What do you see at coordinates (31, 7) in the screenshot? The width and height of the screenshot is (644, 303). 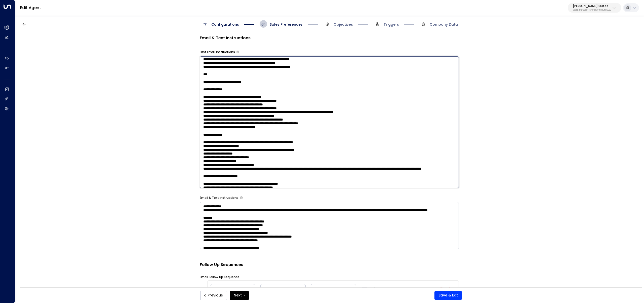 I see `a: Edit Agent` at bounding box center [31, 7].